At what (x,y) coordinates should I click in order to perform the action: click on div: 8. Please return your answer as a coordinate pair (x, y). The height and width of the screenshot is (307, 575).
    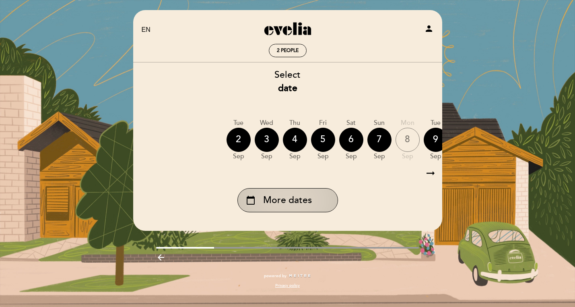
    Looking at the image, I should click on (408, 140).